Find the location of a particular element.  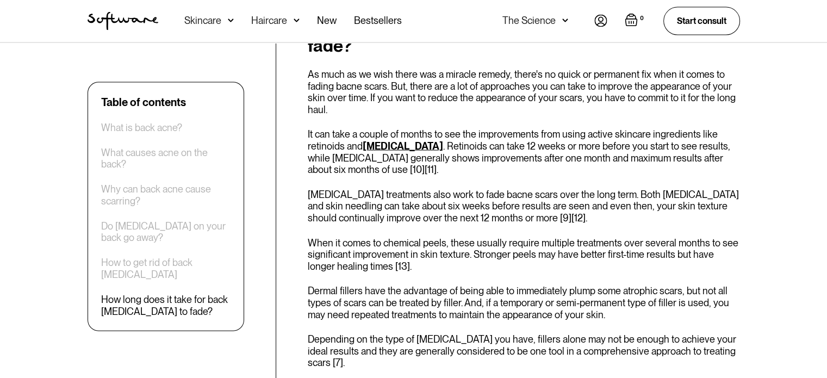

div: Skincare is located at coordinates (203, 21).